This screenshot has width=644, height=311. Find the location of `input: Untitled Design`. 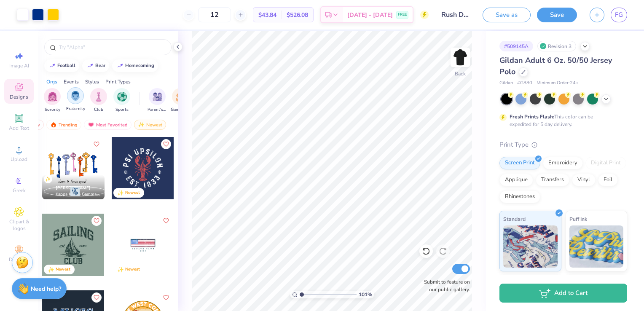

input: Untitled Design is located at coordinates (456, 14).